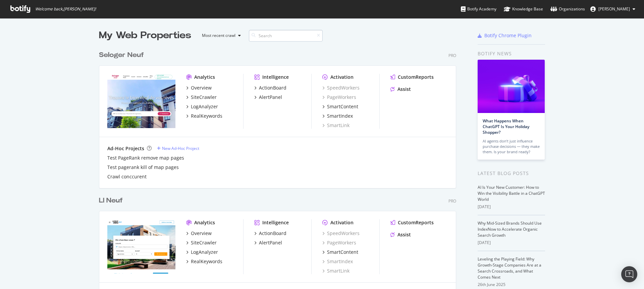 This screenshot has width=644, height=289. I want to click on div: Botify Academy, so click(478, 9).